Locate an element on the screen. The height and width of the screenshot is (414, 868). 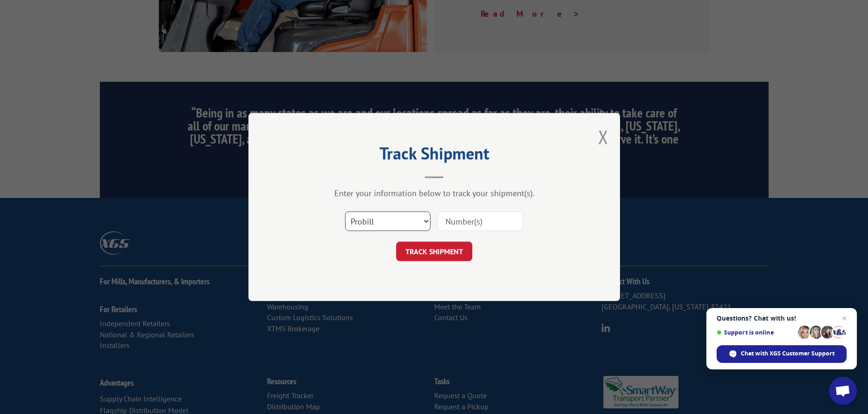
button: TRACK SHIPMENT is located at coordinates (434, 252).